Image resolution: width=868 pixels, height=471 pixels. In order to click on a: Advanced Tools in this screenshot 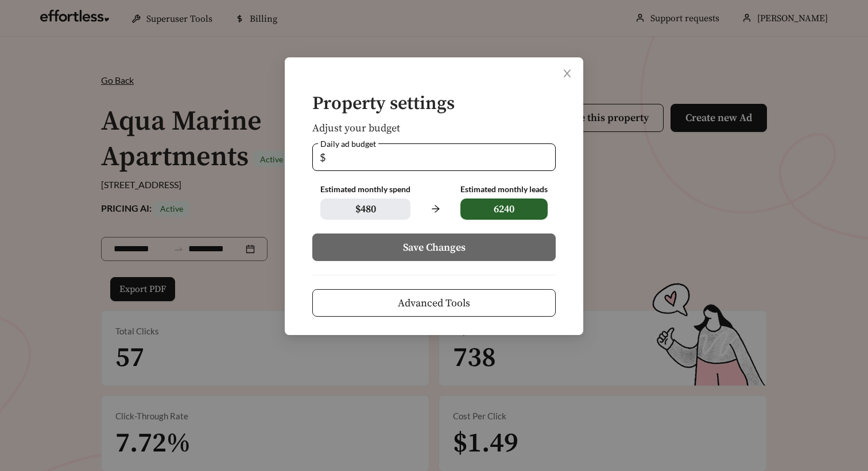, I will do `click(434, 302)`.